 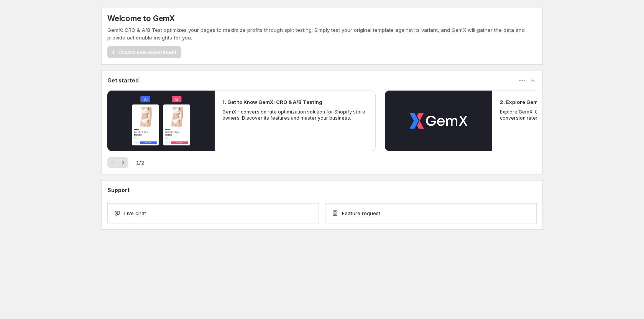 I want to click on span: Feature request, so click(x=361, y=213).